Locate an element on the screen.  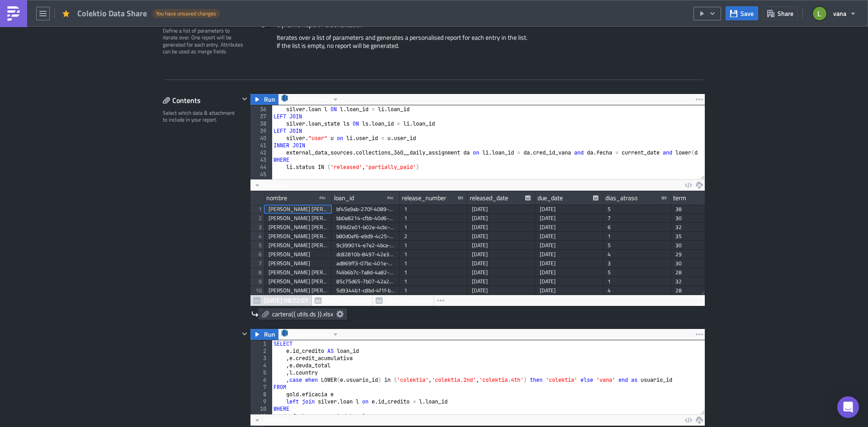
div: 40 is located at coordinates (261, 138).